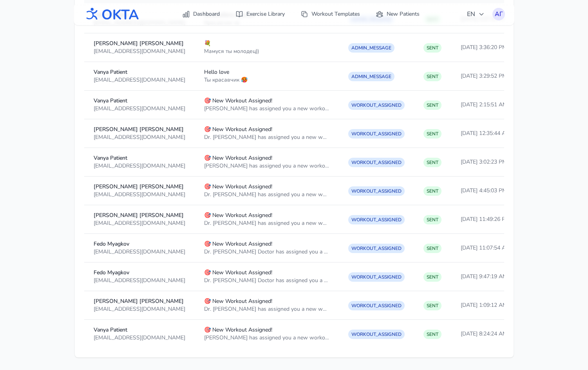 The image size is (588, 370). What do you see at coordinates (267, 80) in the screenshot?
I see `div: Ты красавчик 🥵` at bounding box center [267, 80].